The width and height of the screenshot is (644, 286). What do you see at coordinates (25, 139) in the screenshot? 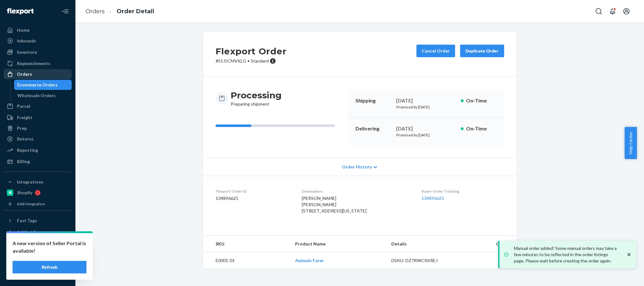
I see `div: Returns` at bounding box center [25, 139].